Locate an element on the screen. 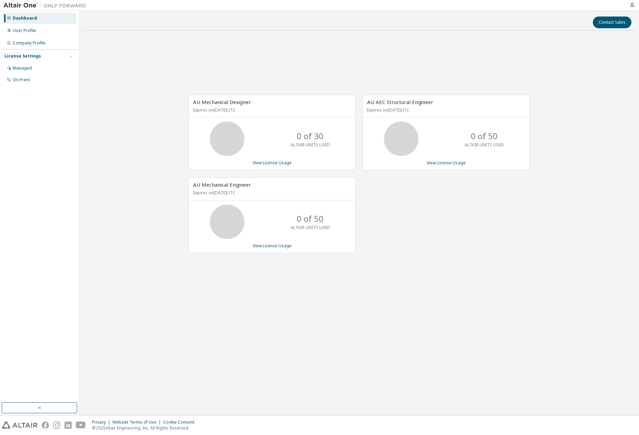  div: Cookie Consent is located at coordinates (180, 422).